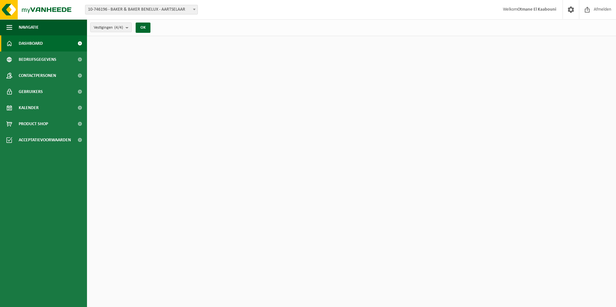 The height and width of the screenshot is (307, 616). I want to click on span: Gebruikers, so click(31, 92).